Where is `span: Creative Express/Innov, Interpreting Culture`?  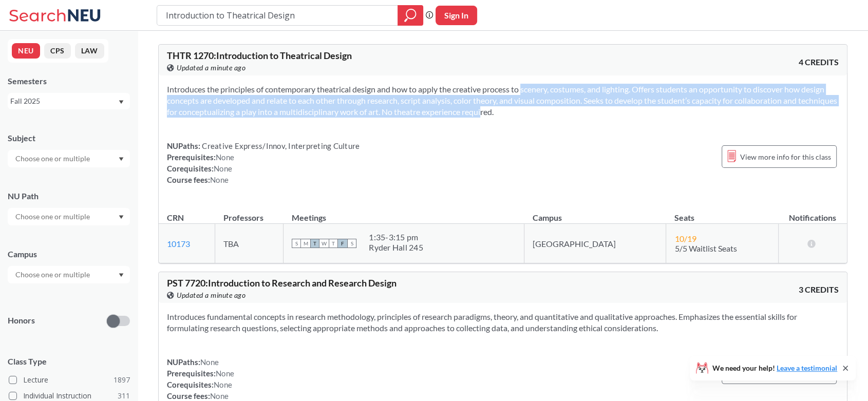
span: Creative Express/Innov, Interpreting Culture is located at coordinates (280, 146).